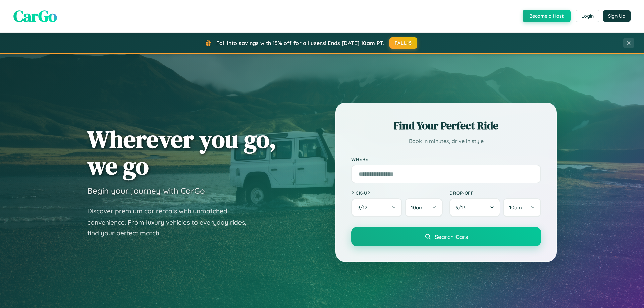 This screenshot has width=644, height=308. Describe the element at coordinates (364, 207) in the screenshot. I see `span: 9 / 12` at that location.